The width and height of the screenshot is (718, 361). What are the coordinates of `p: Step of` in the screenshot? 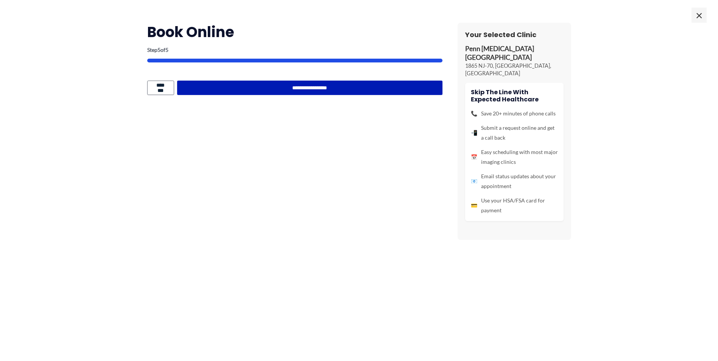 It's located at (295, 50).